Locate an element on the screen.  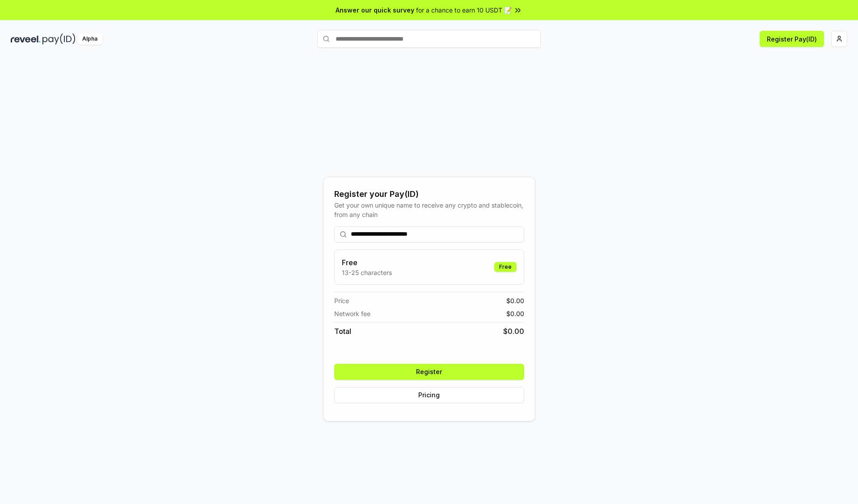
h3: Free is located at coordinates (367, 262).